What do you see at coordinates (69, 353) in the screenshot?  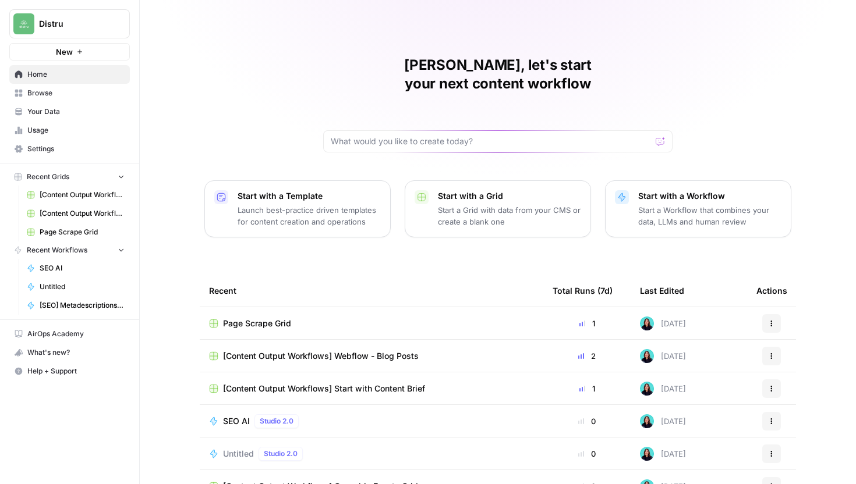 I see `button: What's new?` at bounding box center [69, 353].